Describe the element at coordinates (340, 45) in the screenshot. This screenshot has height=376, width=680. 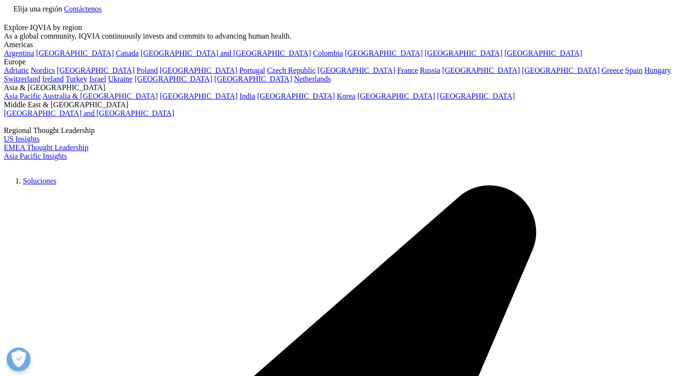
I see `div: Americas` at that location.